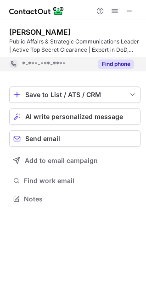 The height and width of the screenshot is (292, 146). Describe the element at coordinates (37, 11) in the screenshot. I see `img: ContactOut v5.3.10` at that location.